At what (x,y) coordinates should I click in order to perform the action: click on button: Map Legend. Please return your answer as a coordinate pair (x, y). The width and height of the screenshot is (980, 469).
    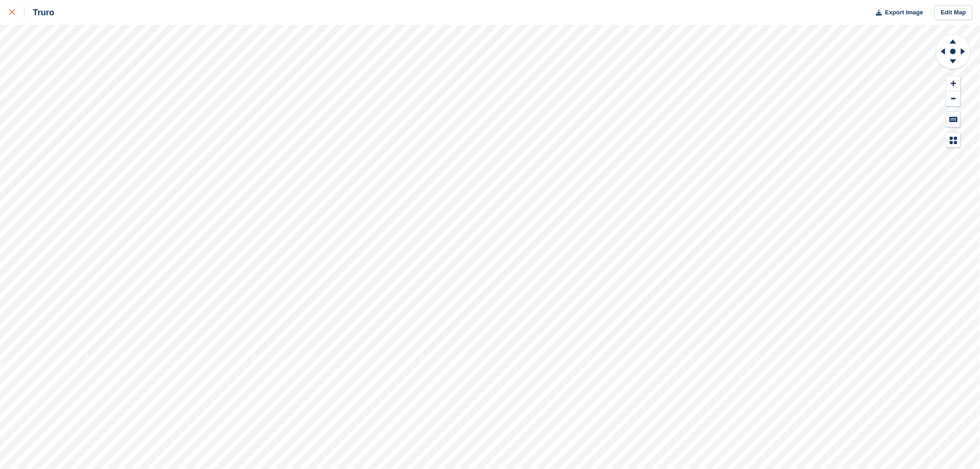
    Looking at the image, I should click on (954, 140).